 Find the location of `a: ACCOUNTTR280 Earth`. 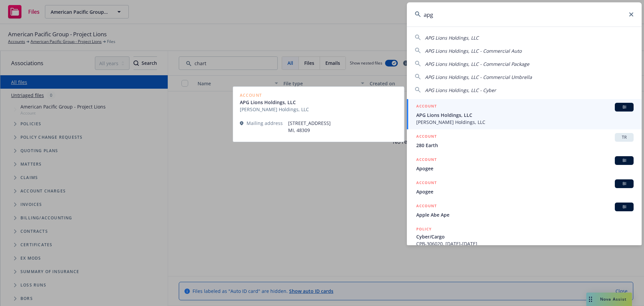

a: ACCOUNTTR280 Earth is located at coordinates (524, 140).